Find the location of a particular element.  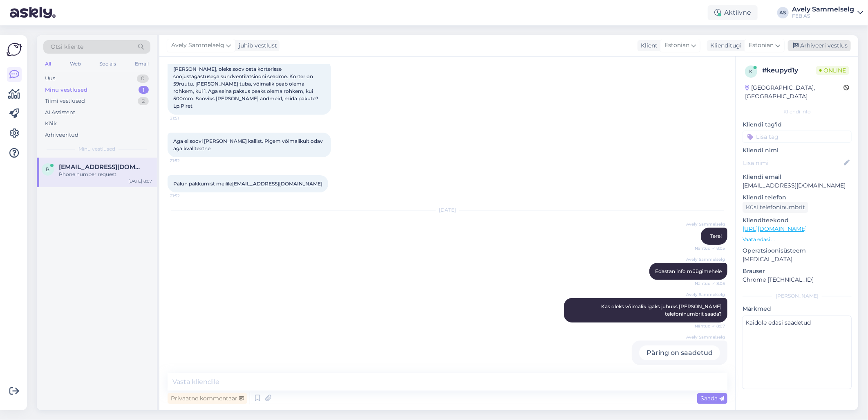

div: 2 is located at coordinates (143, 101).